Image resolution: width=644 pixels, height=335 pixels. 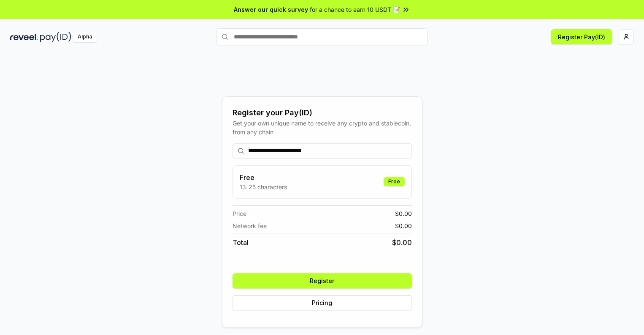 What do you see at coordinates (322, 128) in the screenshot?
I see `div: Get your own unique name to receive any crypto and stablecoin, from any chain` at bounding box center [322, 128].